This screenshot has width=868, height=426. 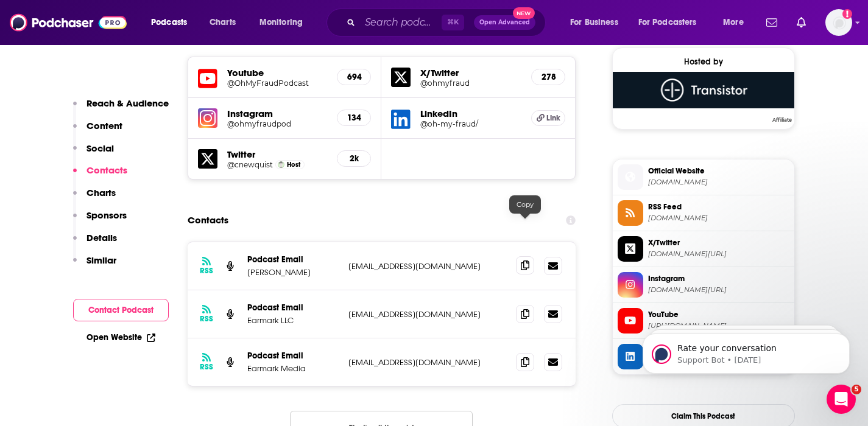 I want to click on span: Affiliate, so click(x=782, y=120).